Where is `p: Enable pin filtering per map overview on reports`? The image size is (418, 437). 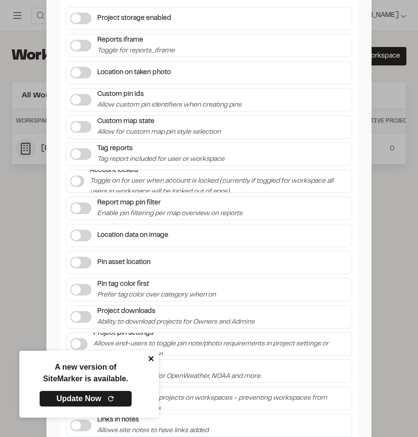 p: Enable pin filtering per map overview on reports is located at coordinates (170, 214).